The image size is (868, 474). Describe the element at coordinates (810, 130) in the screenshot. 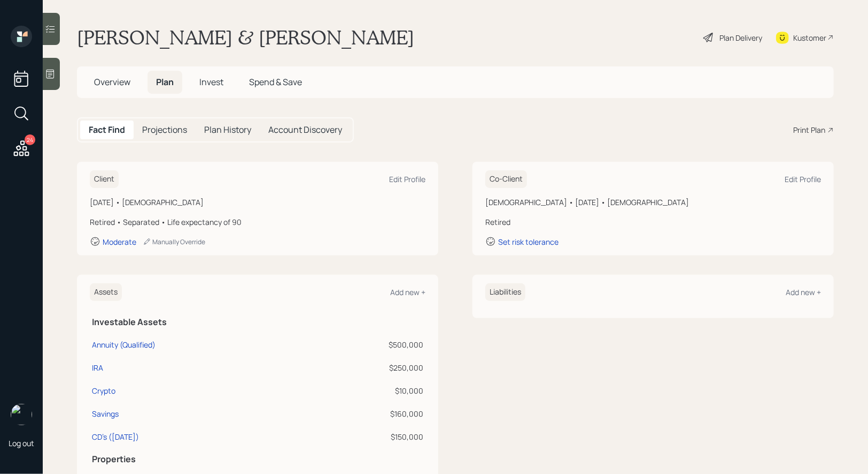

I see `div: Print Plan` at that location.